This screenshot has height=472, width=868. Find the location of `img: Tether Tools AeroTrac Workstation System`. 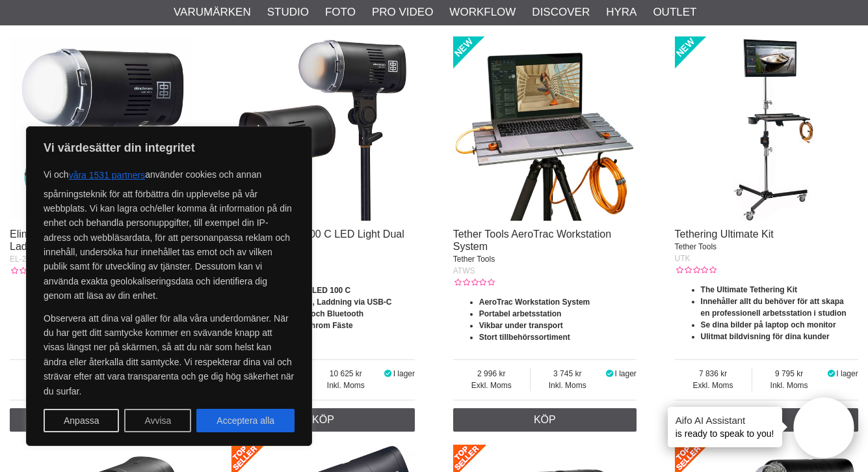

img: Tether Tools AeroTrac Workstation System is located at coordinates (545, 128).